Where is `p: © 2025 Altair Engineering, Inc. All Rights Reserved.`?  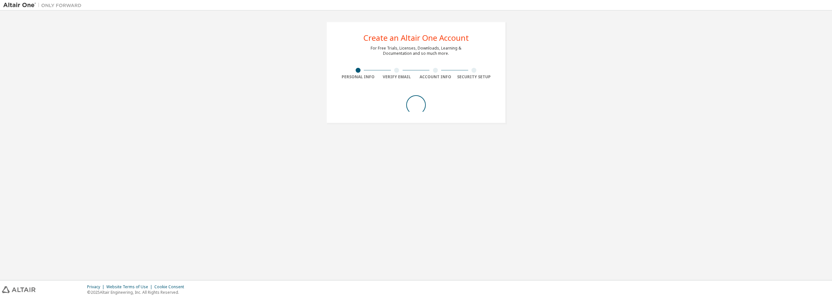
p: © 2025 Altair Engineering, Inc. All Rights Reserved. is located at coordinates (137, 292).